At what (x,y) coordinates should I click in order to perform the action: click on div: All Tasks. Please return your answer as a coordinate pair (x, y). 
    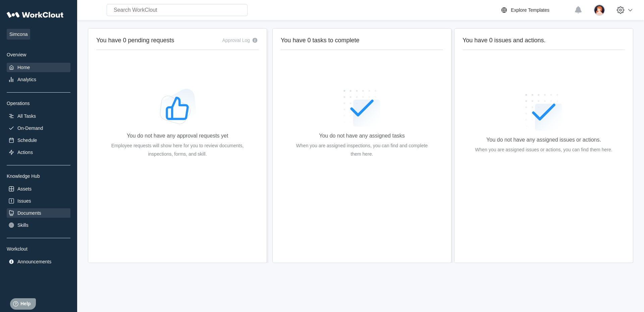
    Looking at the image, I should click on (27, 116).